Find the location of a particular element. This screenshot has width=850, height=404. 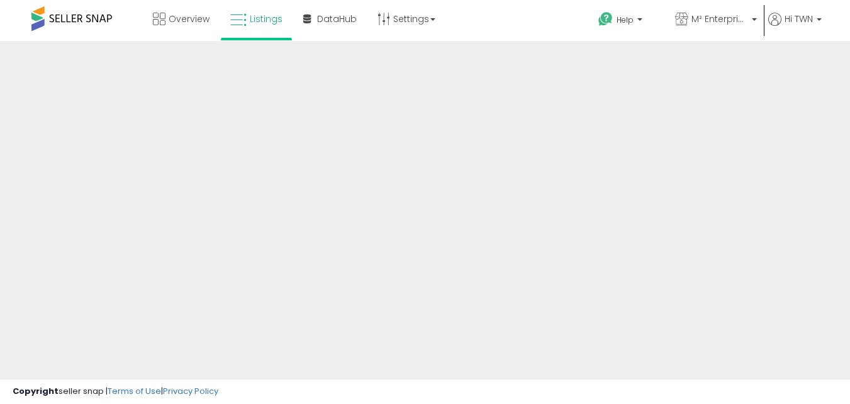

span: DataHub is located at coordinates (337, 19).